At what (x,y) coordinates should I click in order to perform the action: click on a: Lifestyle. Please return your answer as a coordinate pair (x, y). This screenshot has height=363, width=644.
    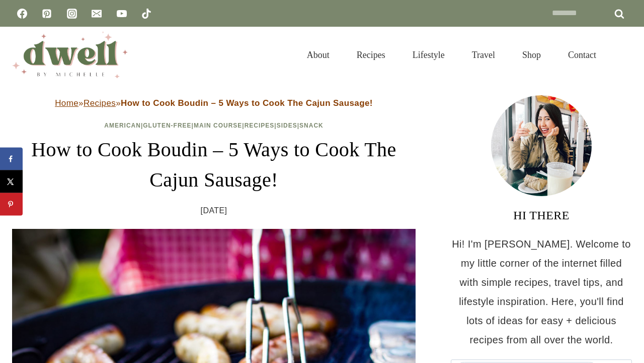
    Looking at the image, I should click on (429, 55).